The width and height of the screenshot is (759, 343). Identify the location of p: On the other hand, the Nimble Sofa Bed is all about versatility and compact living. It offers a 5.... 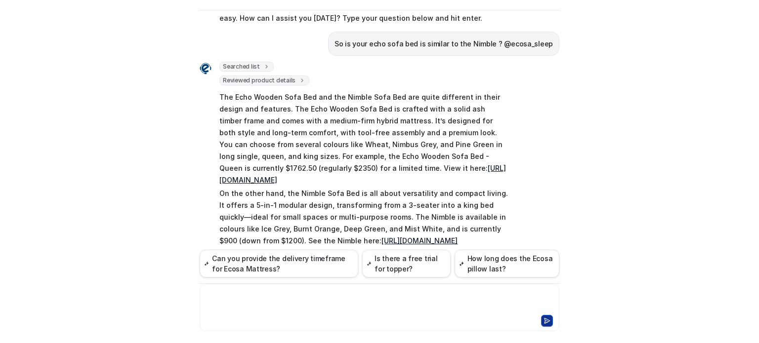
(364, 217).